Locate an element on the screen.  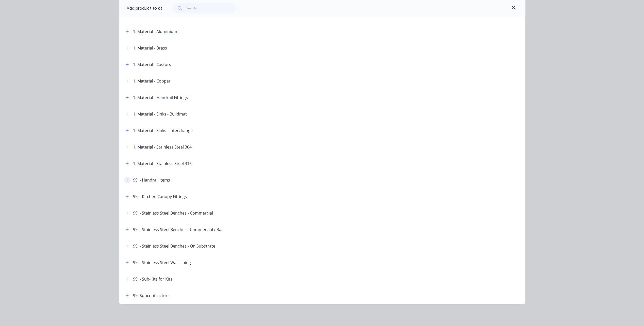
div: 1. Material - Copper is located at coordinates (152, 81).